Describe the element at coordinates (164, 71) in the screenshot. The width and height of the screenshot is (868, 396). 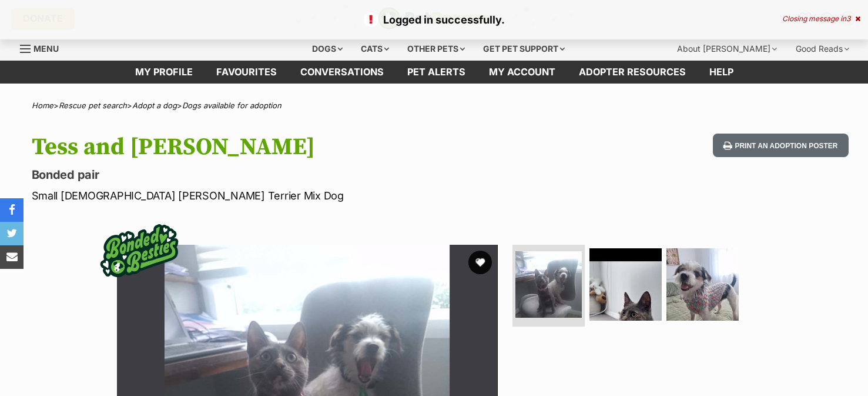
I see `a: My profile` at that location.